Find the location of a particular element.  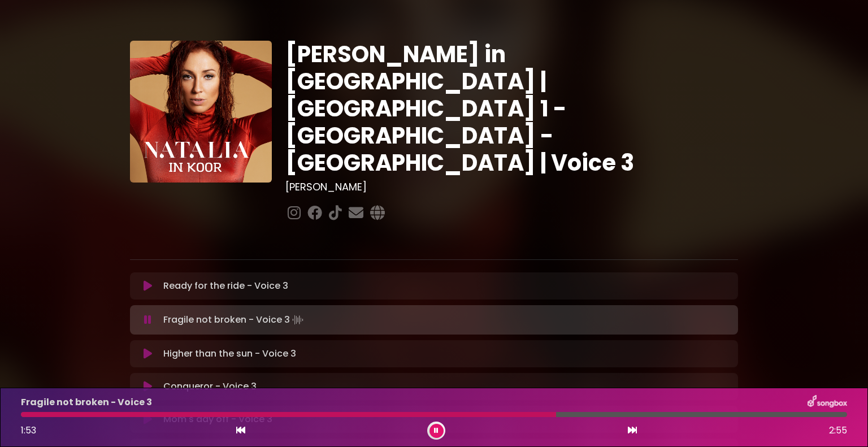

p: Ready for the ride - Voice 3 is located at coordinates (225, 286).